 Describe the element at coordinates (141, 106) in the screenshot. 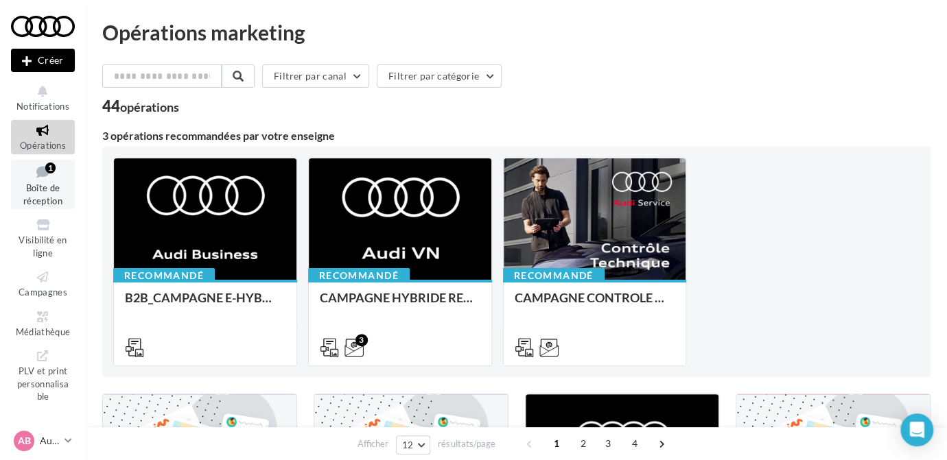

I see `div: 44` at that location.